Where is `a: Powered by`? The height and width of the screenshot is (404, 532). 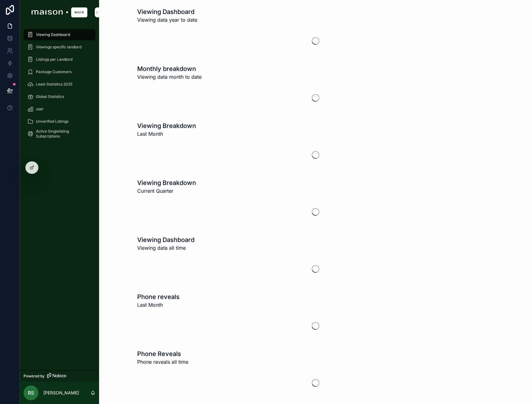
a: Powered by is located at coordinates (59, 375).